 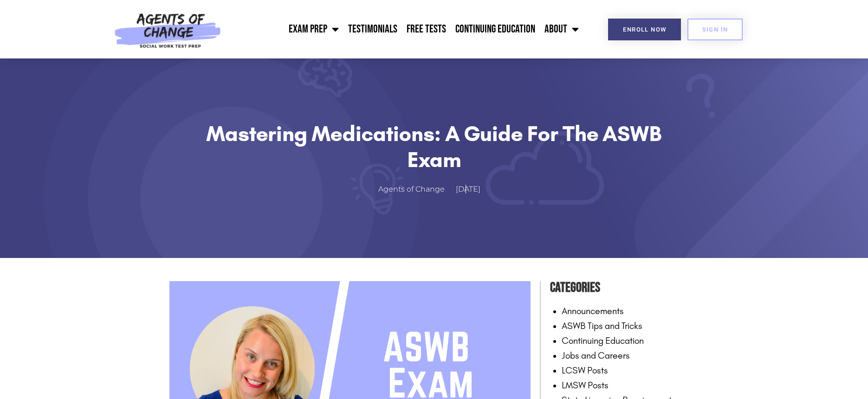 I want to click on a: SIGN IN, so click(x=715, y=29).